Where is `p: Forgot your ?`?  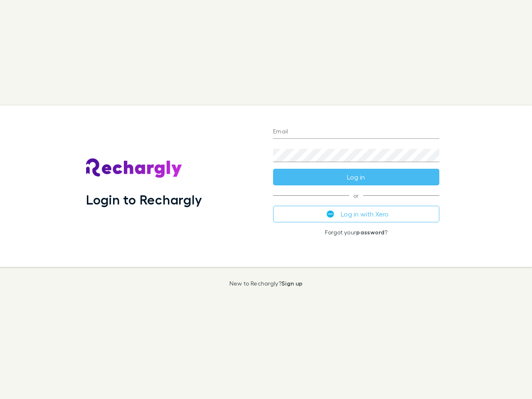 p: Forgot your ? is located at coordinates (356, 232).